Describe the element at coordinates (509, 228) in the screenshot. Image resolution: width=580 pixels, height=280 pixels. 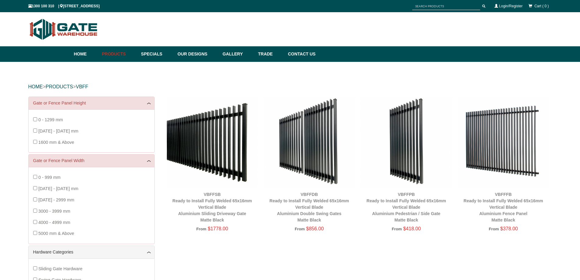
I see `span: $378.00` at that location.